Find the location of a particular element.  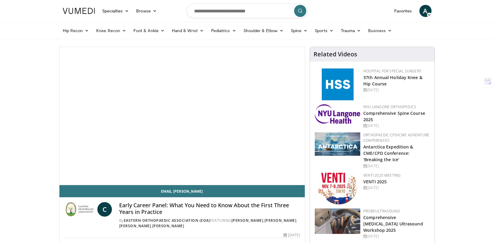

input: Search topics, interventions is located at coordinates (247, 11).